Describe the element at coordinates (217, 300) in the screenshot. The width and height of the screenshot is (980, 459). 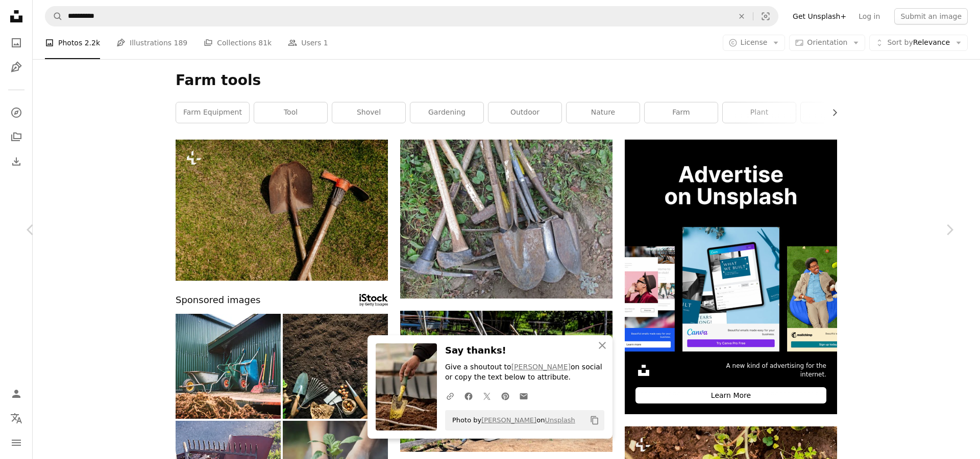
I see `span: Sponsored images` at that location.